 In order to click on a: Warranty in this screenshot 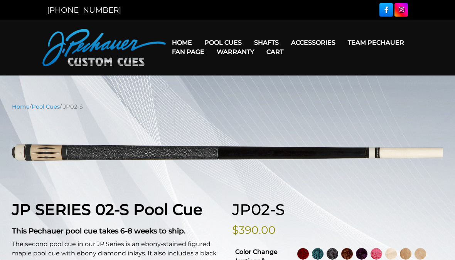, I will do `click(235, 52)`.